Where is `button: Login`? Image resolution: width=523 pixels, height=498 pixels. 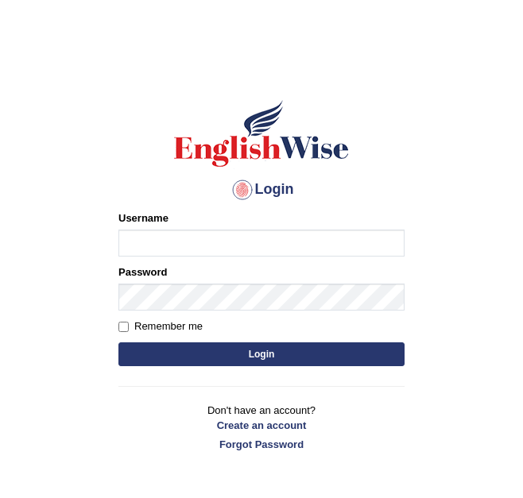 button: Login is located at coordinates (261, 354).